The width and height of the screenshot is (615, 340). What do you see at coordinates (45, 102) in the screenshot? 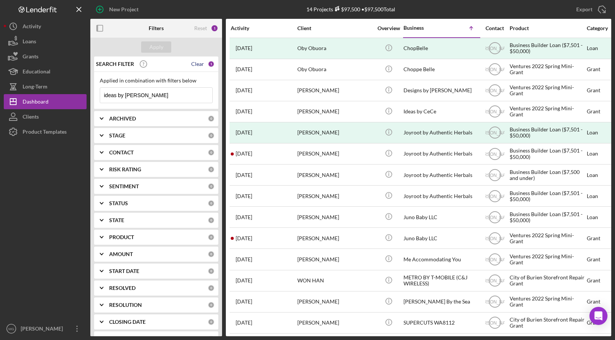
I see `a: Dashboard` at bounding box center [45, 102].